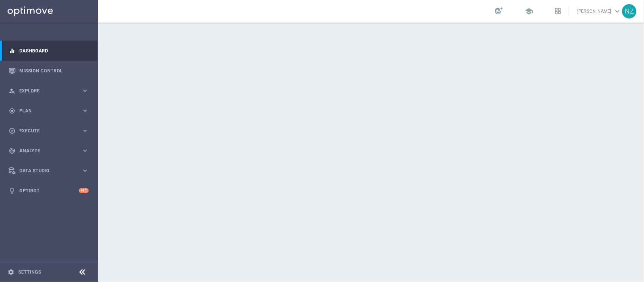  What do you see at coordinates (629, 12) in the screenshot?
I see `div: NZ` at bounding box center [629, 12].